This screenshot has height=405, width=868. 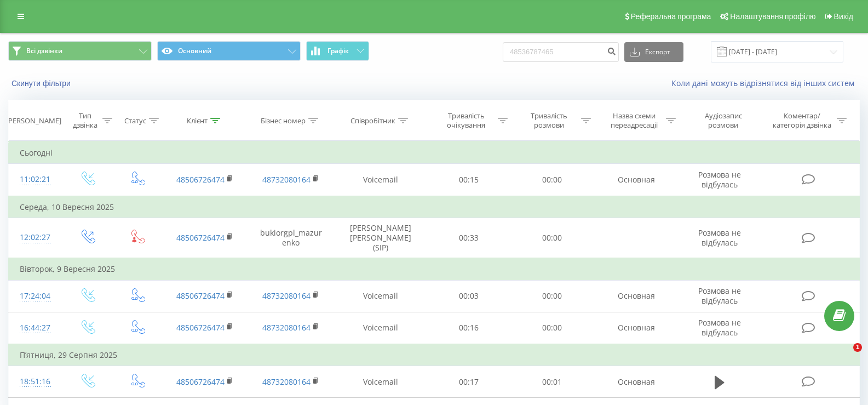 What do you see at coordinates (229, 51) in the screenshot?
I see `button: Основний` at bounding box center [229, 51].